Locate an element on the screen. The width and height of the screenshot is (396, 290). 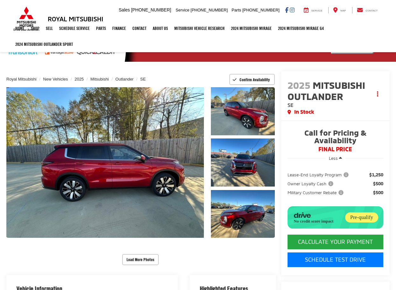
button: Military Customer Rebate is located at coordinates (317, 193).